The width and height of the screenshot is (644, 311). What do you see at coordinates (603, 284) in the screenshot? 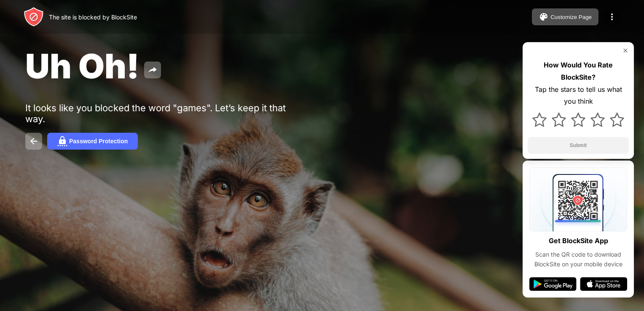
I see `img: app-store.svg` at bounding box center [603, 284].